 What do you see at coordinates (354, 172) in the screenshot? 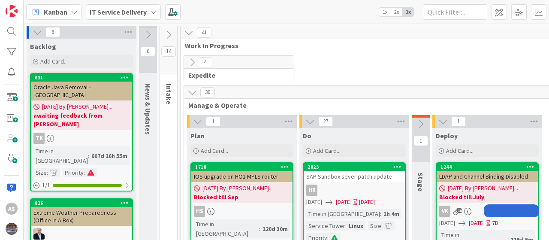
I see `div: 2023SAP Sandbox sever patch update` at bounding box center [354, 172].